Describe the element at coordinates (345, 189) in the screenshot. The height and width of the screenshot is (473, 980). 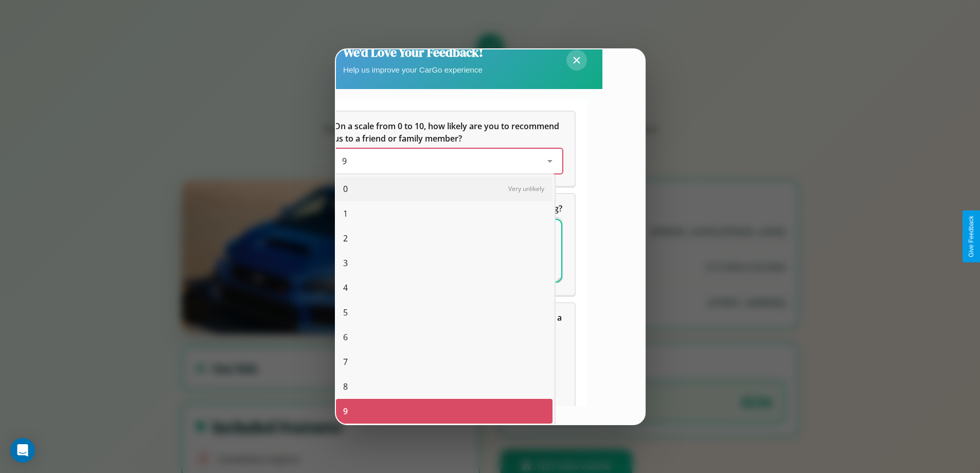
I see `span: 0` at that location.